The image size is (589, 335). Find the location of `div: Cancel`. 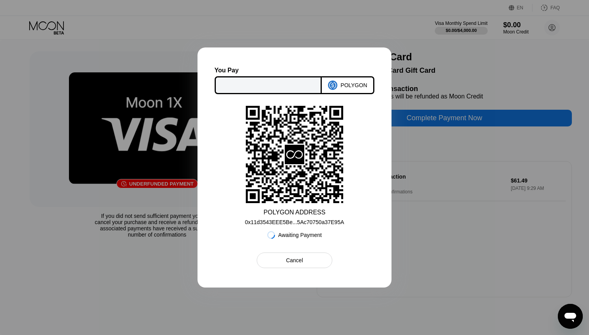

div: Cancel is located at coordinates (294, 260).